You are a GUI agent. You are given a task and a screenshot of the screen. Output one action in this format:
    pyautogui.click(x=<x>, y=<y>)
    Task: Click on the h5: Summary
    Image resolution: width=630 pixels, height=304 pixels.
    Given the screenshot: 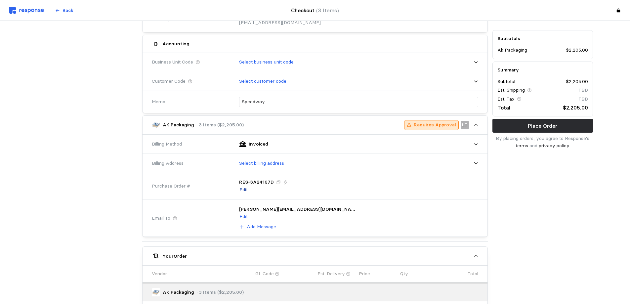 What is the action you would take?
    pyautogui.click(x=543, y=70)
    